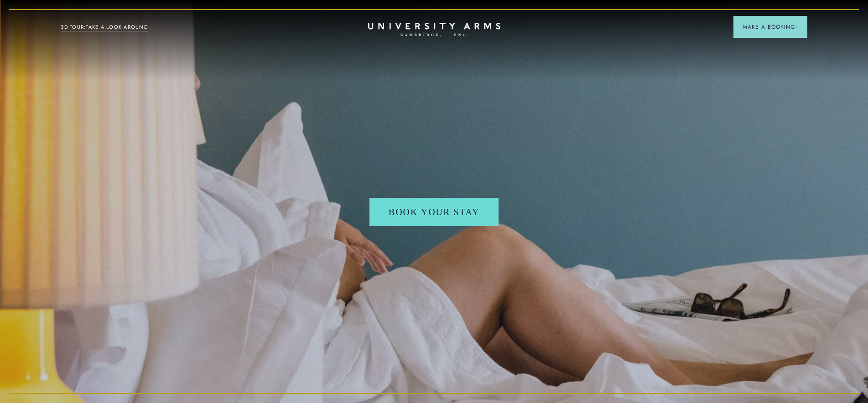 The image size is (868, 403). Describe the element at coordinates (104, 27) in the screenshot. I see `a: 3D TOUR:TAKE A LOOK AROUND` at that location.